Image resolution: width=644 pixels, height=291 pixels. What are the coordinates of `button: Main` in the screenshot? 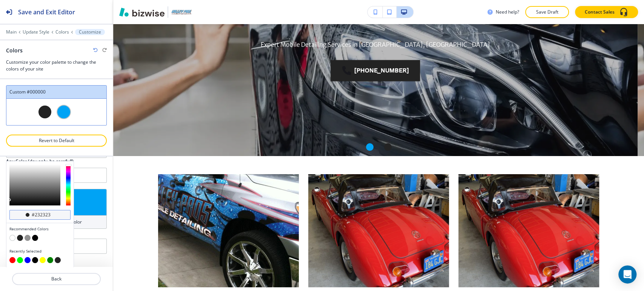 It's located at (11, 32).